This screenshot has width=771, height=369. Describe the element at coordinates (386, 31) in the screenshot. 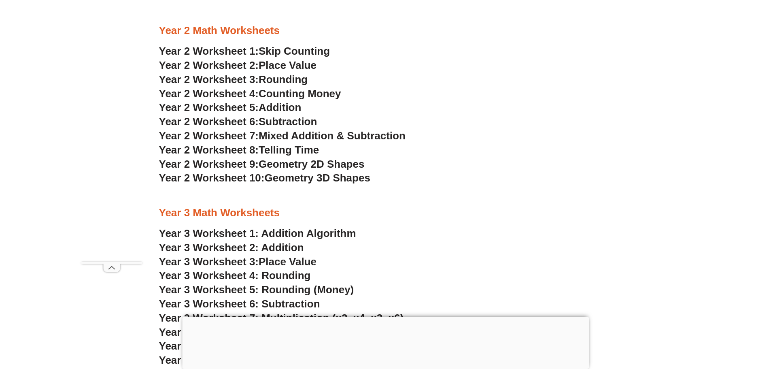

I see `h3: Year 2 Math Worksheets` at that location.